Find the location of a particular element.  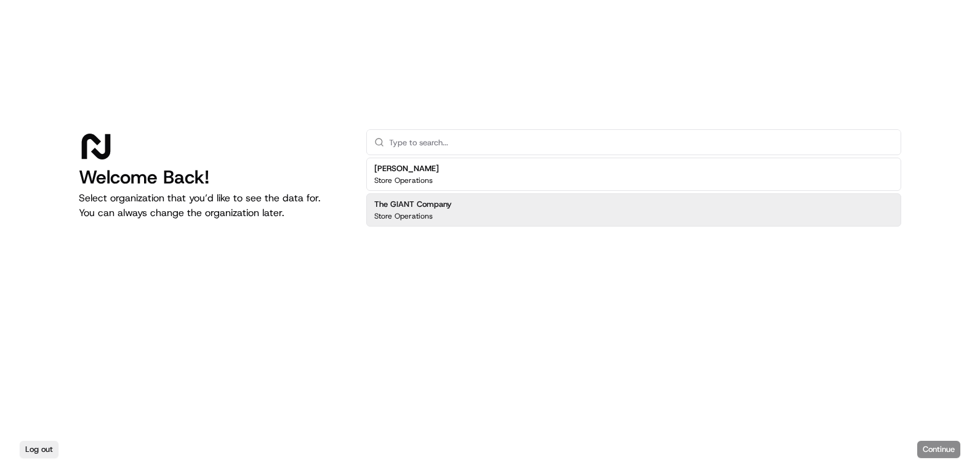

h2: The GIANT Company is located at coordinates (413, 205).